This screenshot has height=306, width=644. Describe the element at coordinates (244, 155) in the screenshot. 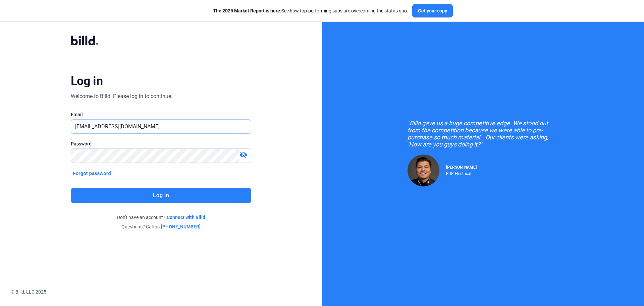

I see `mat-icon: visibility_off` at that location.